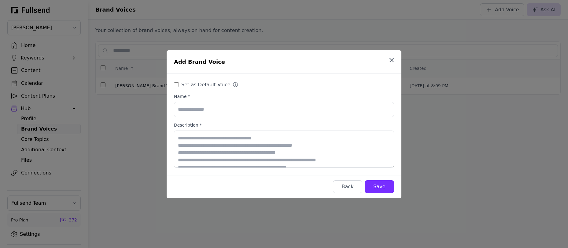 The image size is (568, 248). I want to click on h1: Add Brand Voice, so click(281, 62).